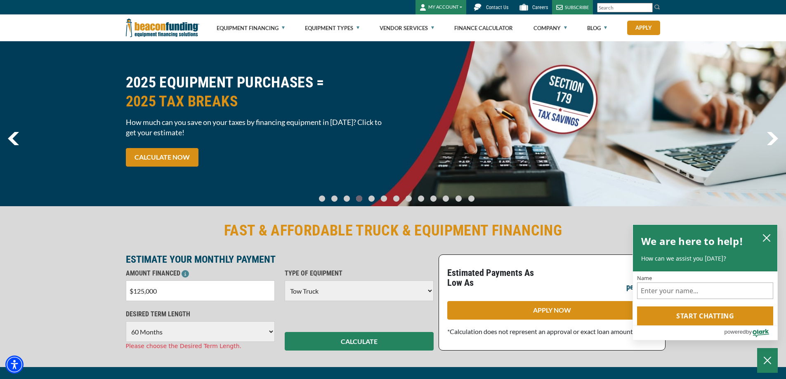  What do you see at coordinates (766, 238) in the screenshot?
I see `button: close chatbox` at bounding box center [766, 238].